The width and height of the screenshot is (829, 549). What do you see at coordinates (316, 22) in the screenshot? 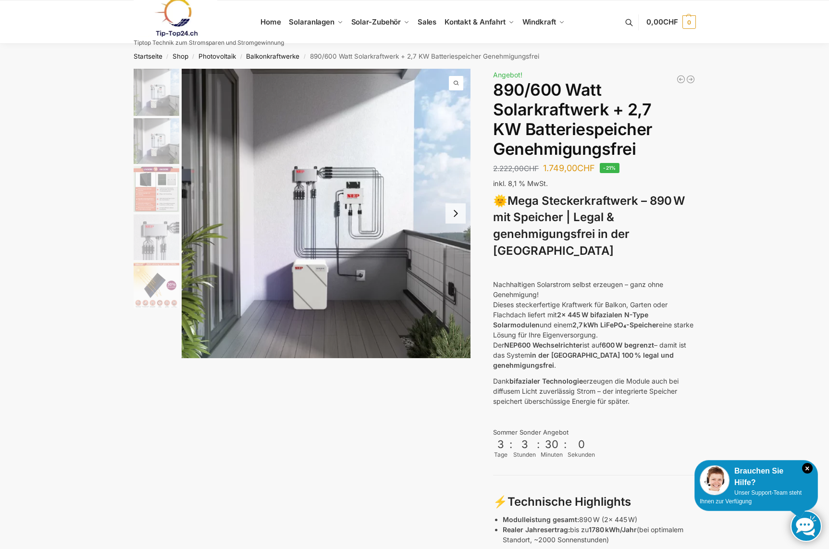
I see `a: Solaranlagen` at bounding box center [316, 22].